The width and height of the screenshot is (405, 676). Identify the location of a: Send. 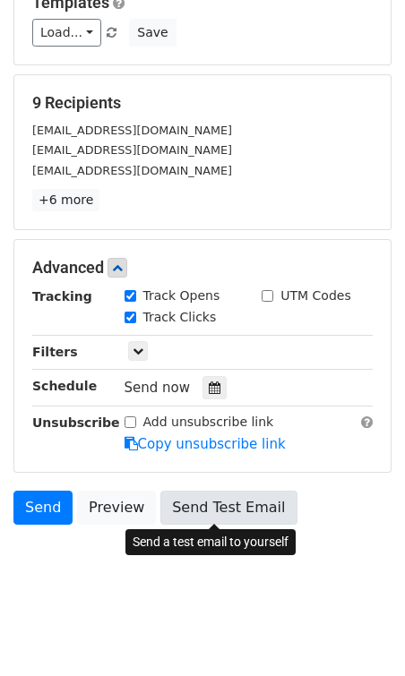
(43, 507).